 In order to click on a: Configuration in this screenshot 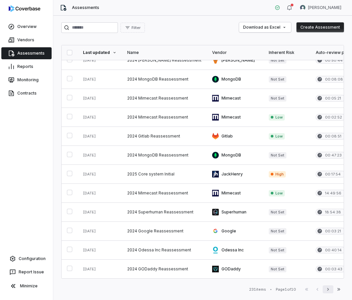, I will do `click(26, 259)`.